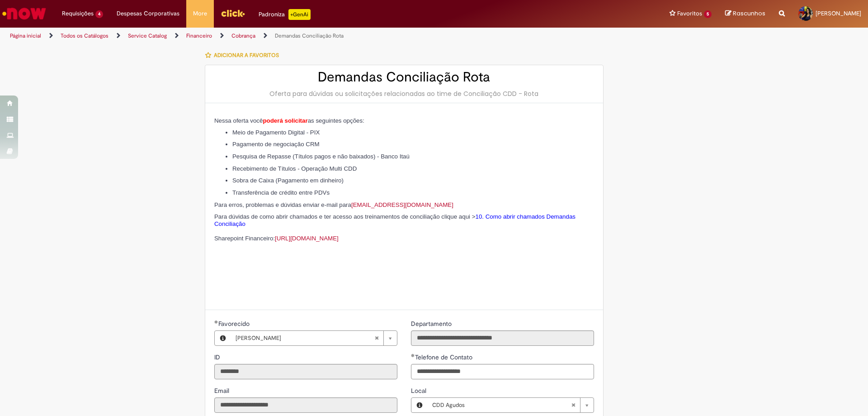 This screenshot has height=416, width=868. I want to click on a: CDD AgudosLimpar campo Local, so click(510, 405).